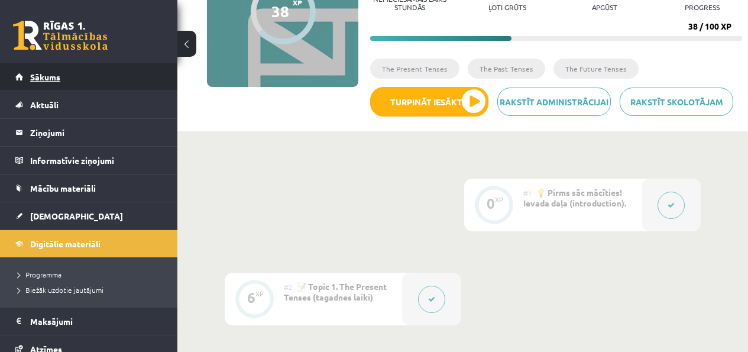 The height and width of the screenshot is (352, 748). I want to click on p: Ļoti grūts, so click(508, 7).